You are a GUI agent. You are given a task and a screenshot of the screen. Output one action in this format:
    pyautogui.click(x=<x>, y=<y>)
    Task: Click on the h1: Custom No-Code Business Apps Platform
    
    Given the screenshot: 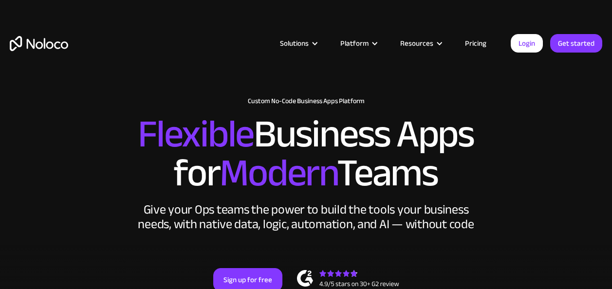 What is the action you would take?
    pyautogui.click(x=306, y=101)
    